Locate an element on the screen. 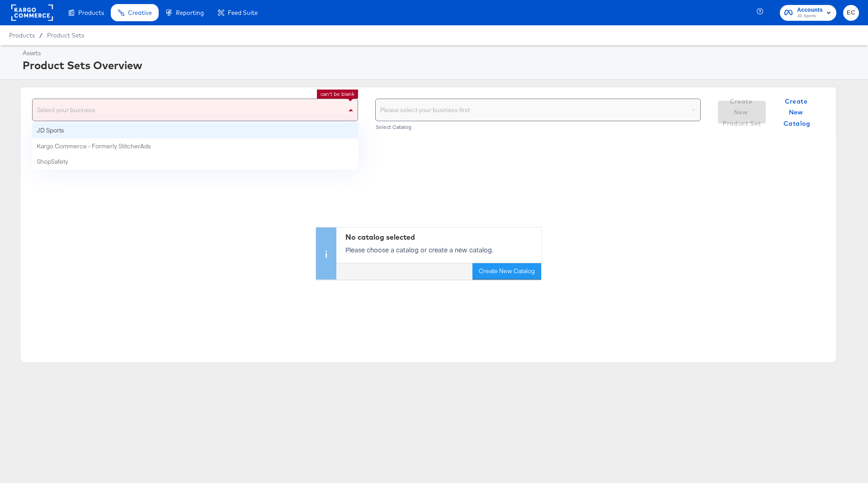 This screenshot has height=483, width=868. div: Product Sets Overview is located at coordinates (439, 65).